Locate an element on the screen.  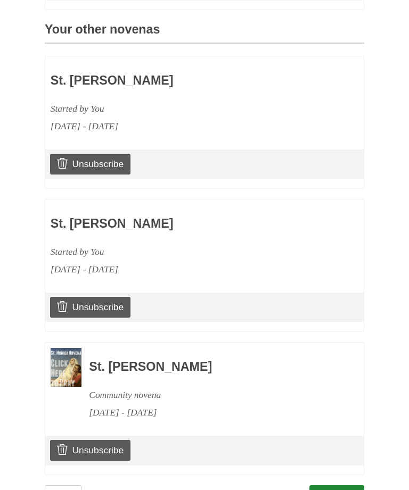
h3: Your other novenas is located at coordinates (204, 33).